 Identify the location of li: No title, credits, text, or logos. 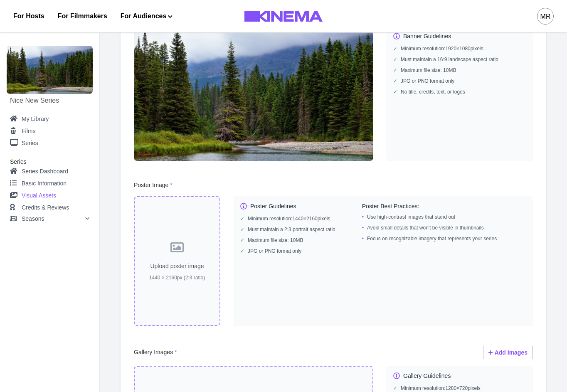
(460, 92).